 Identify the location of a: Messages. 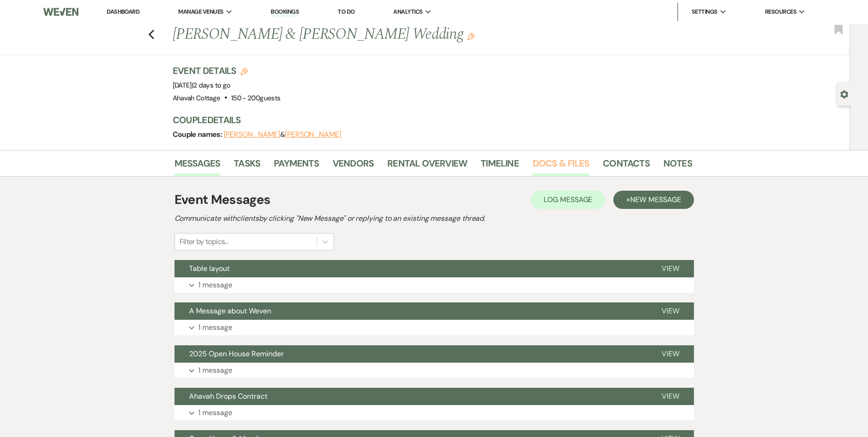
(197, 166).